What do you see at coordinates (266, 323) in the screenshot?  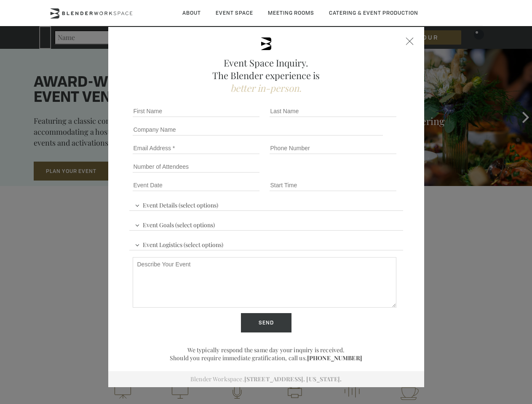 I see `input: Send` at bounding box center [266, 323].